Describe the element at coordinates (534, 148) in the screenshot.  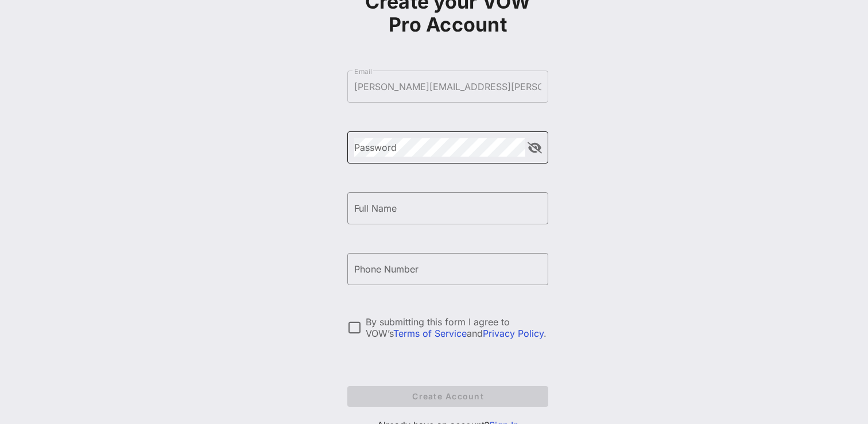
I see `button: append icon` at that location.